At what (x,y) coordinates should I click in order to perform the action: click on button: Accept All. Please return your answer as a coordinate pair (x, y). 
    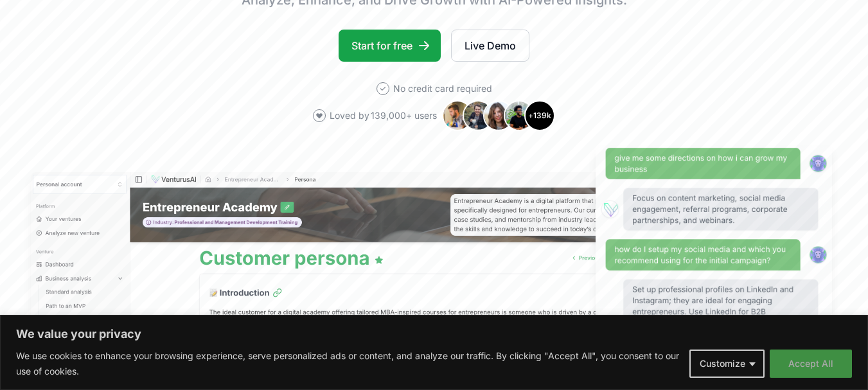
    Looking at the image, I should click on (811, 364).